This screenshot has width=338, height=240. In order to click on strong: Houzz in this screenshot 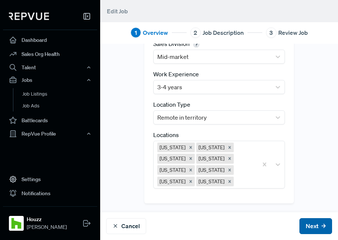, I will do `click(47, 220)`.